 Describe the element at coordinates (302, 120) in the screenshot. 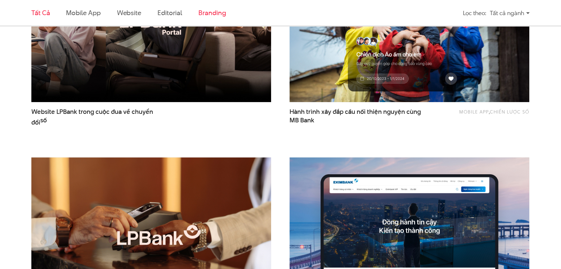

I see `span: MB Bank` at that location.